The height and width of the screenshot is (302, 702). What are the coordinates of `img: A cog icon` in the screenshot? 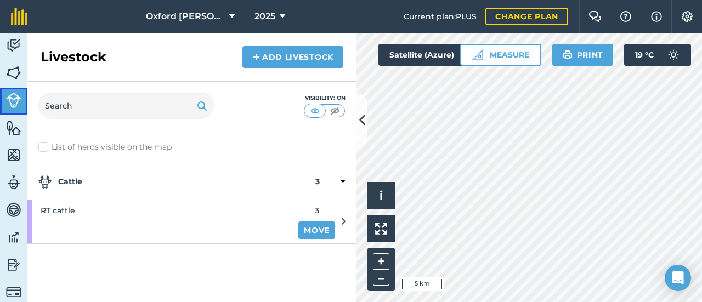 It's located at (687, 16).